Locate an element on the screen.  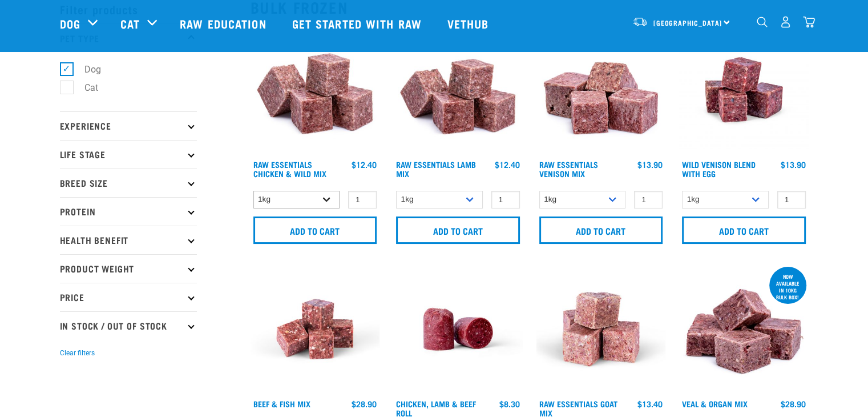
p: Experience is located at coordinates (128, 126).